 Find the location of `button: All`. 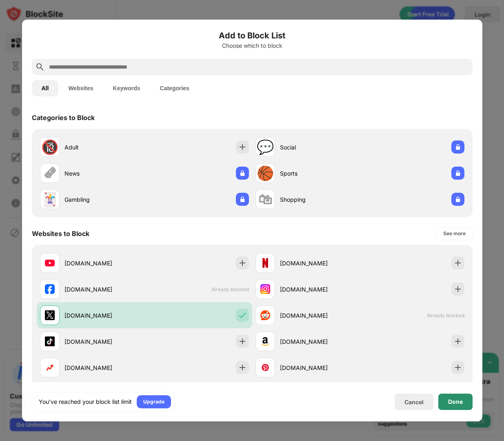

button: All is located at coordinates (45, 88).